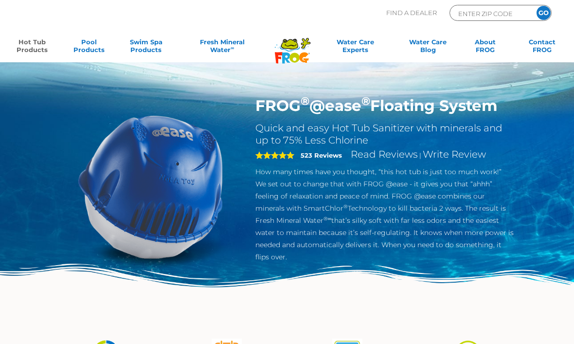 The image size is (574, 344). Describe the element at coordinates (385, 134) in the screenshot. I see `h2: Quick and easy Hot Tub Sanitizer with minerals and up to 75% Less Chlorine` at that location.